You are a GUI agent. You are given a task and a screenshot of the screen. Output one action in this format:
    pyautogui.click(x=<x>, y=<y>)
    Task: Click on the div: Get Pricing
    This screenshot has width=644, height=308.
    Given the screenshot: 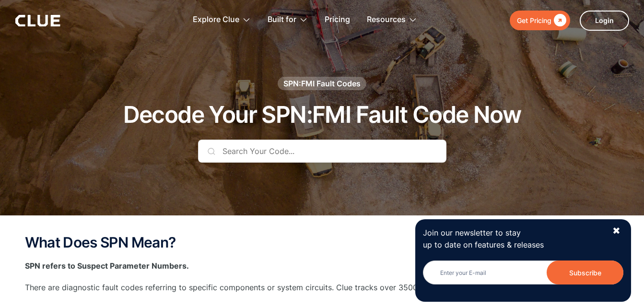 What is the action you would take?
    pyautogui.click(x=534, y=20)
    